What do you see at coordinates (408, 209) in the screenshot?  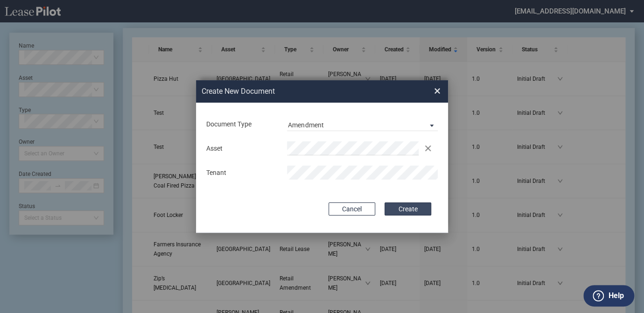 I see `button: Create` at bounding box center [408, 209].